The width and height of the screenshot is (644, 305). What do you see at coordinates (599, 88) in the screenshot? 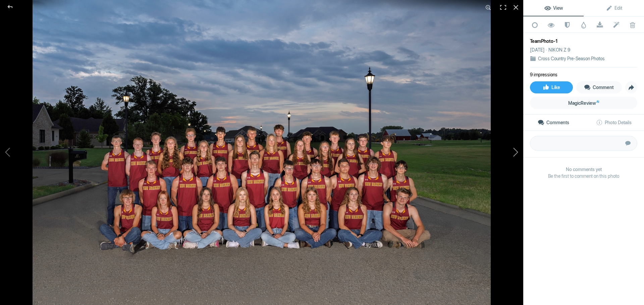
I see `a: Comment` at bounding box center [599, 88].